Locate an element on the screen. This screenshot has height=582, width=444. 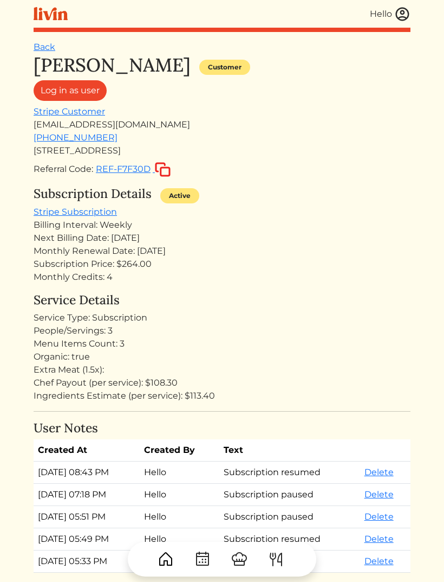
div: People/Servings: 3 is located at coordinates (222, 331).